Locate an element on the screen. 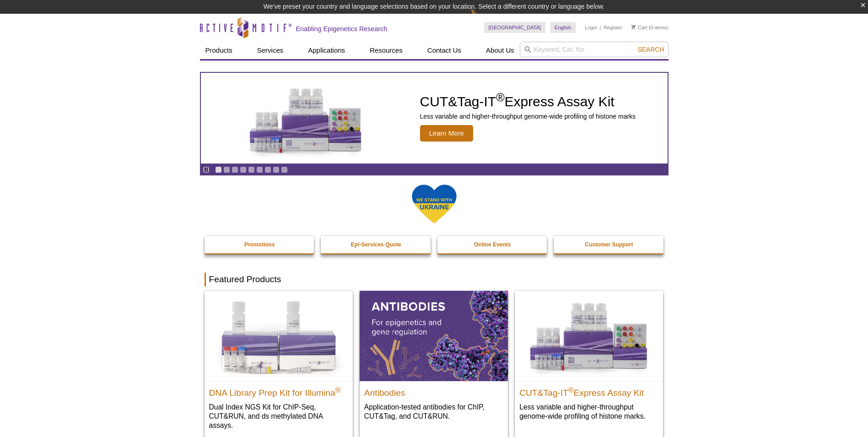 This screenshot has height=437, width=868. img: DNA Library Prep Kit for Illumina is located at coordinates (279, 336).